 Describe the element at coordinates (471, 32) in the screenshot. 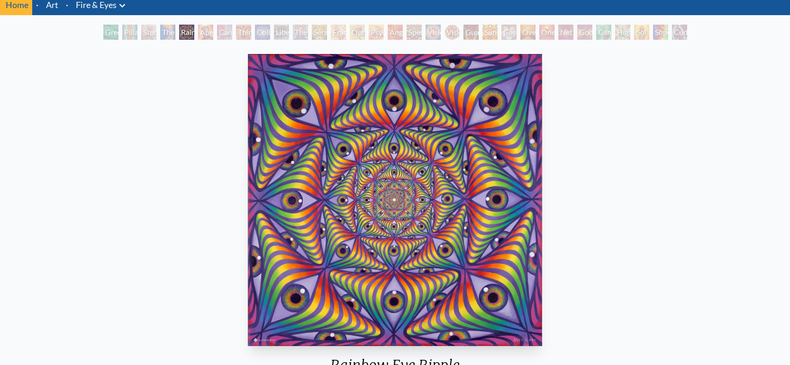

I see `div: Guardian of Infinite Vision` at that location.